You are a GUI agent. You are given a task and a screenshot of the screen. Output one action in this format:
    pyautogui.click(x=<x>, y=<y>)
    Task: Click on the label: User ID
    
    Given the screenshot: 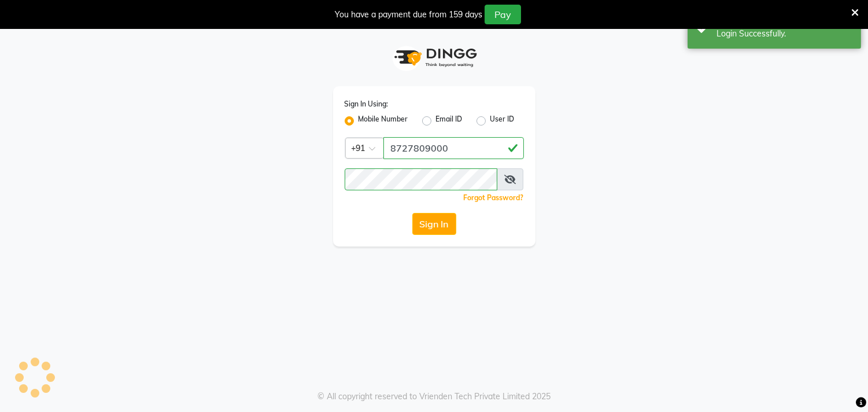 What is the action you would take?
    pyautogui.click(x=503, y=121)
    